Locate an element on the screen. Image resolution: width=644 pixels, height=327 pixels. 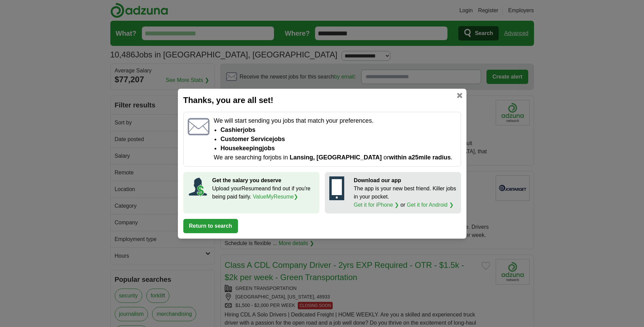
li: Customer Service jobs is located at coordinates (338, 139).